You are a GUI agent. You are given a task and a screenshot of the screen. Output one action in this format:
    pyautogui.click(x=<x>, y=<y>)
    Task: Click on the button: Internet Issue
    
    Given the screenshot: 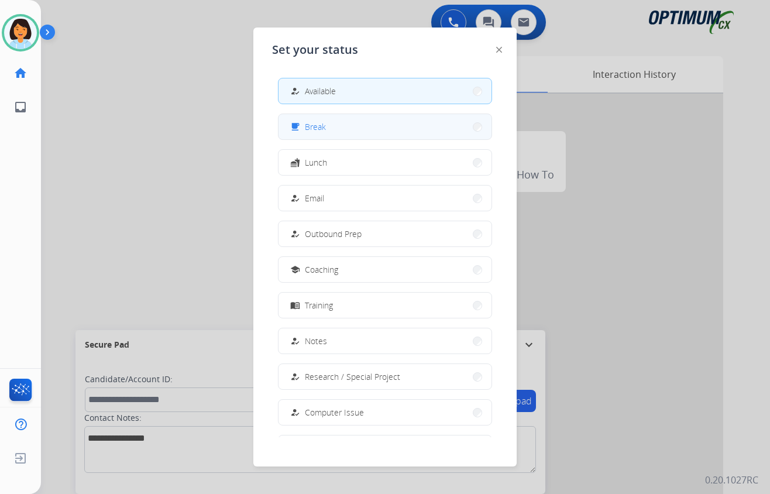 What is the action you would take?
    pyautogui.click(x=385, y=447)
    